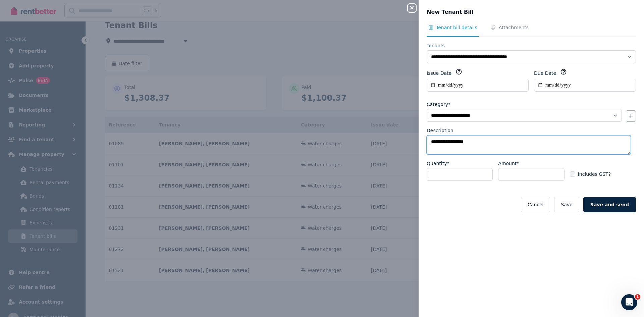  Describe the element at coordinates (572, 174) in the screenshot. I see `input: Includes GST?` at that location.